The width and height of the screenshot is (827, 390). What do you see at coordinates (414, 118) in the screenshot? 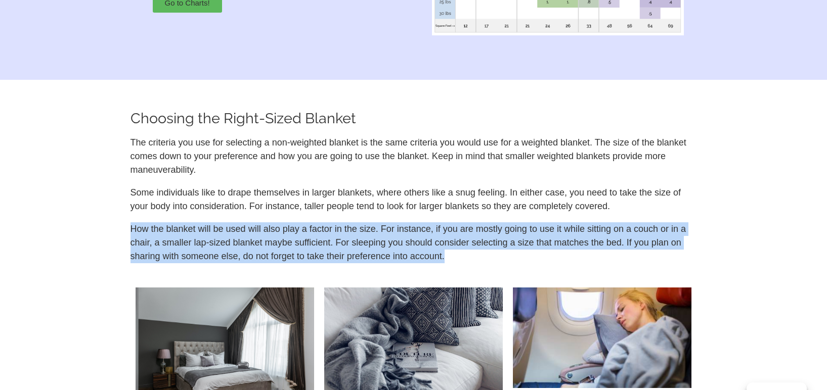
I see `h2: Choosing the Right-Sized Blanket` at bounding box center [414, 118].